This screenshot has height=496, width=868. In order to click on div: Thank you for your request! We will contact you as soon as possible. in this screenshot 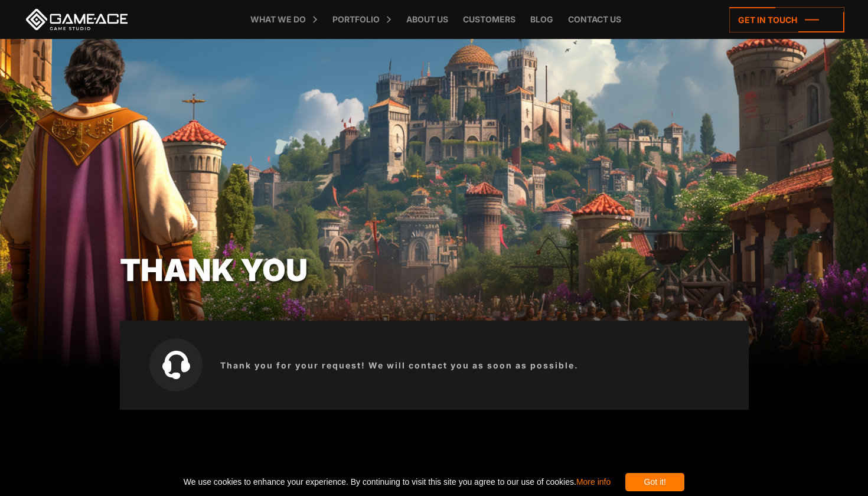, I will do `click(434, 365)`.